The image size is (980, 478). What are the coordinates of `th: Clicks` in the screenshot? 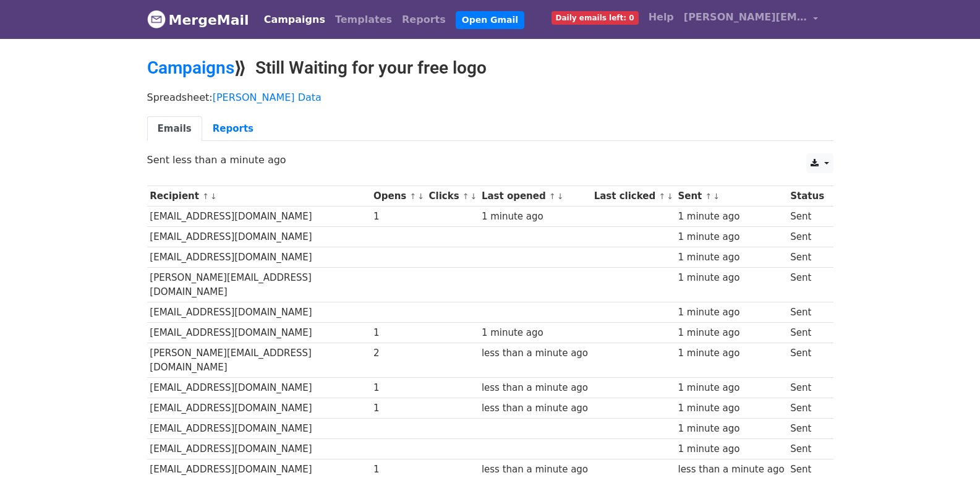 It's located at (452, 196).